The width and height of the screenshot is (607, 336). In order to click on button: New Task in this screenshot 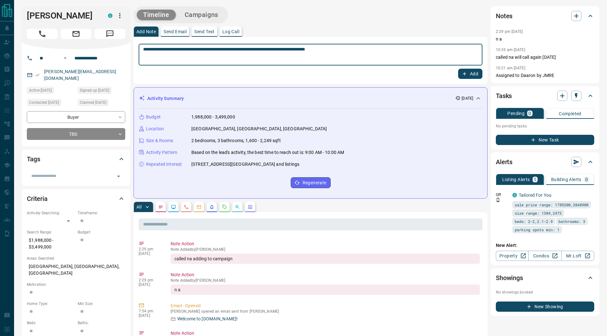, I will do `click(545, 140)`.